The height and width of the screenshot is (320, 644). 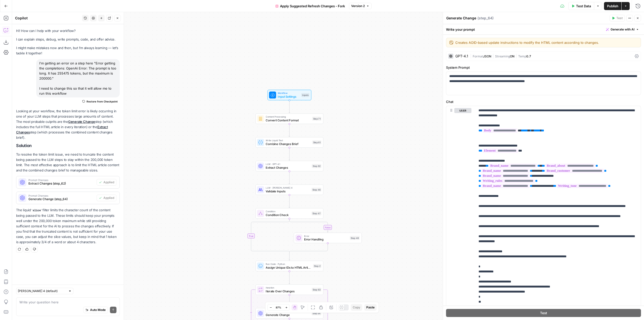 What do you see at coordinates (360, 6) in the screenshot?
I see `button: Version 2` at bounding box center [360, 6].